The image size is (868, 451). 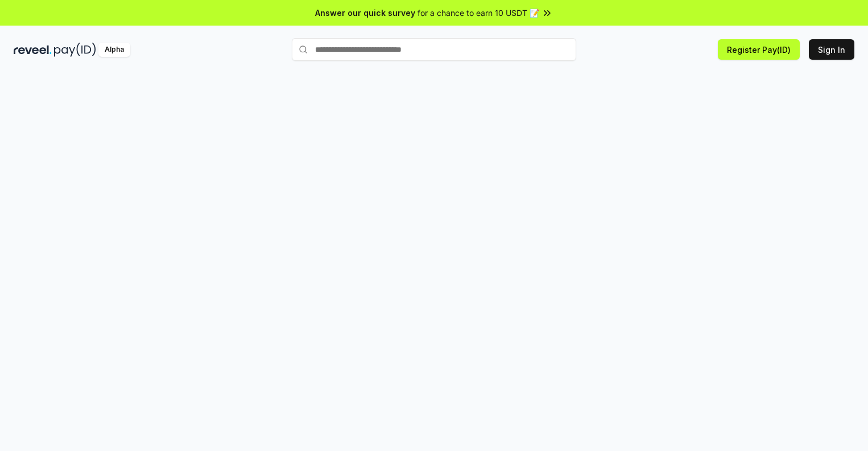 What do you see at coordinates (32, 50) in the screenshot?
I see `img: reveel_dark` at bounding box center [32, 50].